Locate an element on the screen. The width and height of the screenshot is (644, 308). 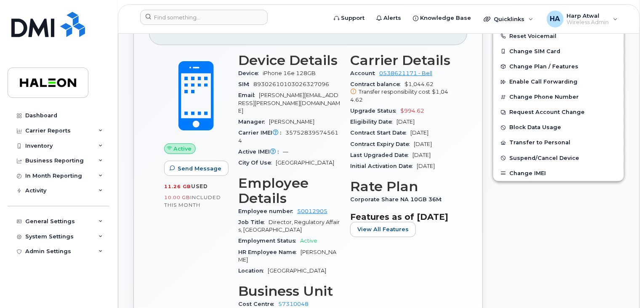
h3: Rate Plan is located at coordinates (401, 186).